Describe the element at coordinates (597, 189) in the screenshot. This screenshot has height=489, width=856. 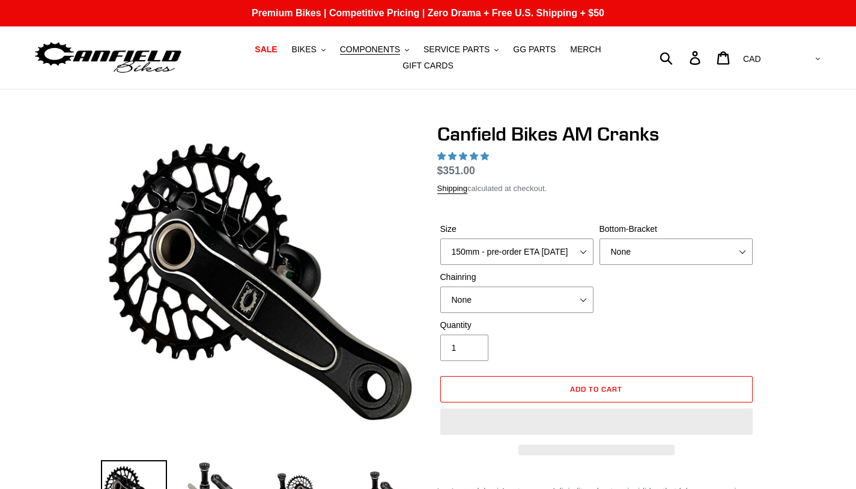
I see `div: calculated at checkout.` at that location.